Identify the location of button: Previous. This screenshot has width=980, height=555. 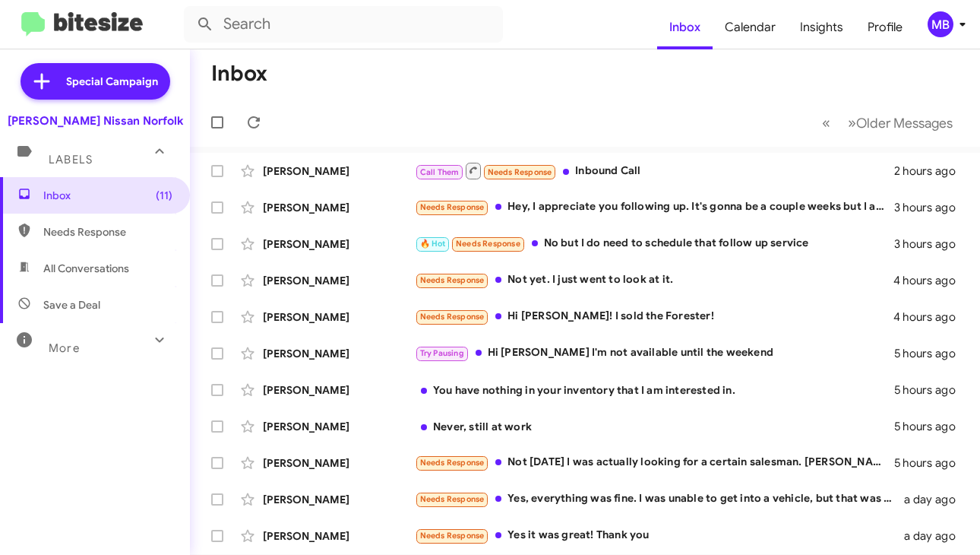
(826, 122).